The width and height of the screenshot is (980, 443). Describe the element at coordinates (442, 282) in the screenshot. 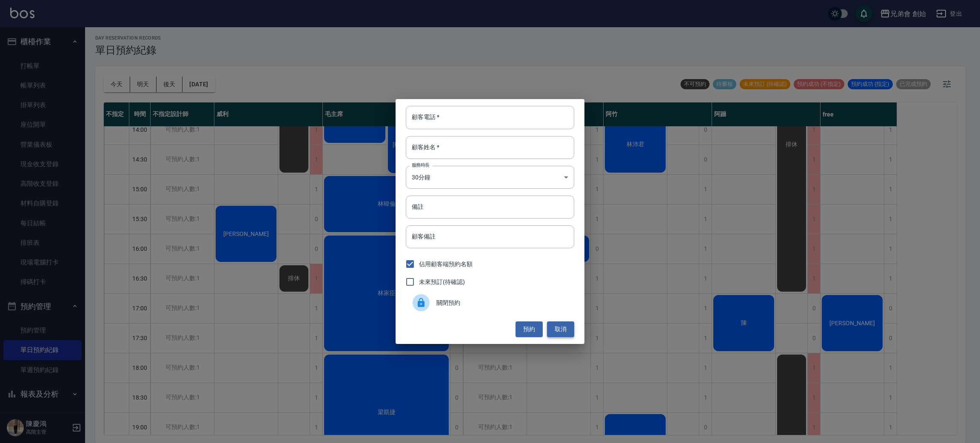

I see `span: 未來預訂(待確認)` at that location.